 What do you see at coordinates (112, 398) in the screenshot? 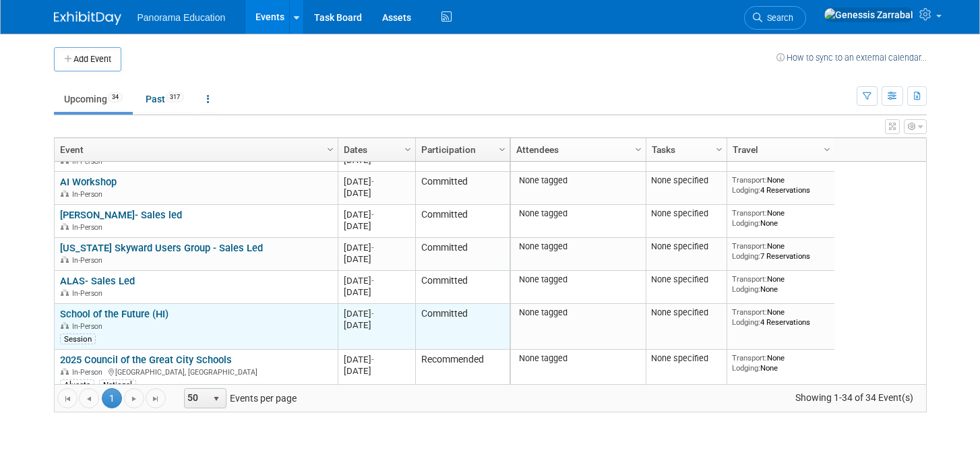
I see `span: 1` at bounding box center [112, 398].